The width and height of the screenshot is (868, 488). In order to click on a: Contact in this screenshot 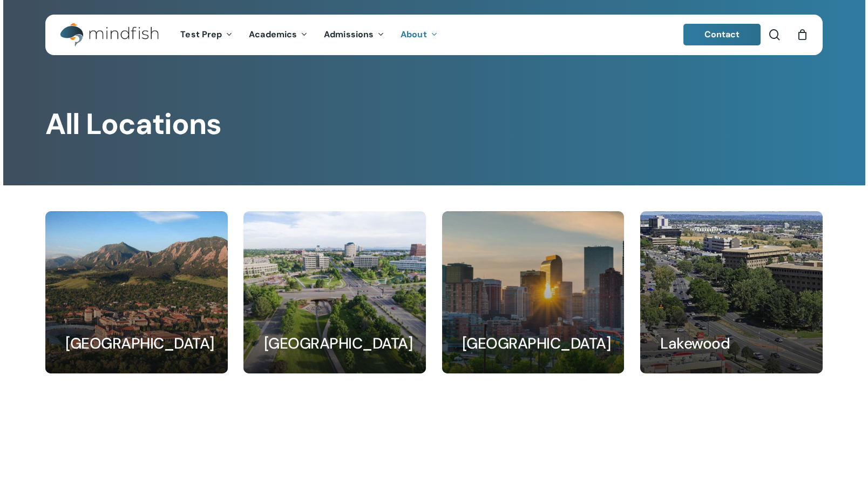, I will do `click(723, 35)`.